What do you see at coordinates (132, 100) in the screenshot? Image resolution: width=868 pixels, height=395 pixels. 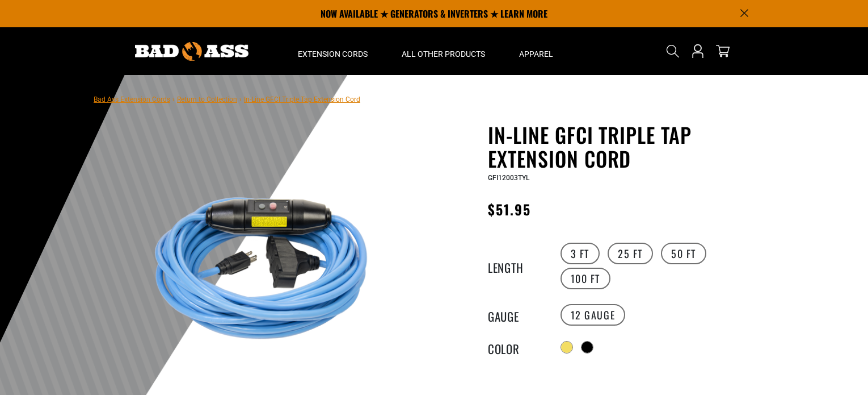 I see `a: Bad Ass Extension Cords` at bounding box center [132, 100].